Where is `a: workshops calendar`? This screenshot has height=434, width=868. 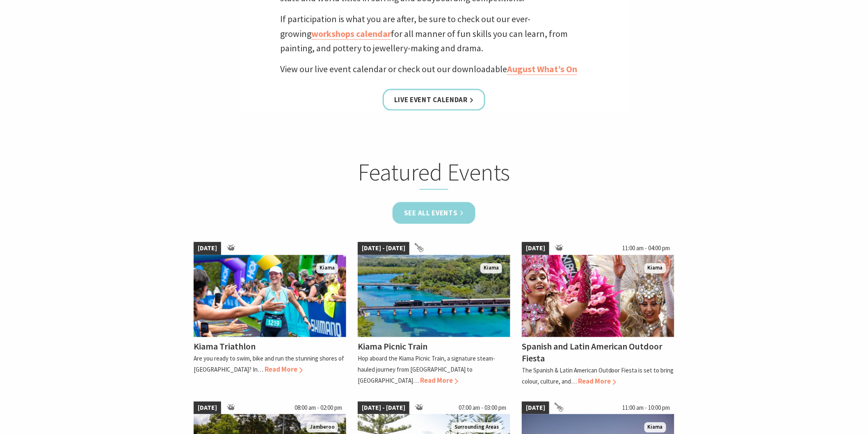
a: workshops calendar is located at coordinates (351, 34).